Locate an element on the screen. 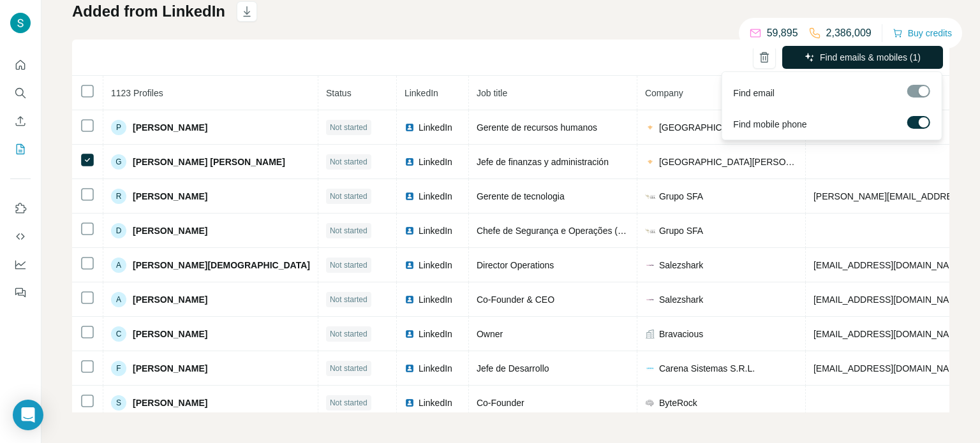 Image resolution: width=980 pixels, height=443 pixels. img: Avatar is located at coordinates (20, 23).